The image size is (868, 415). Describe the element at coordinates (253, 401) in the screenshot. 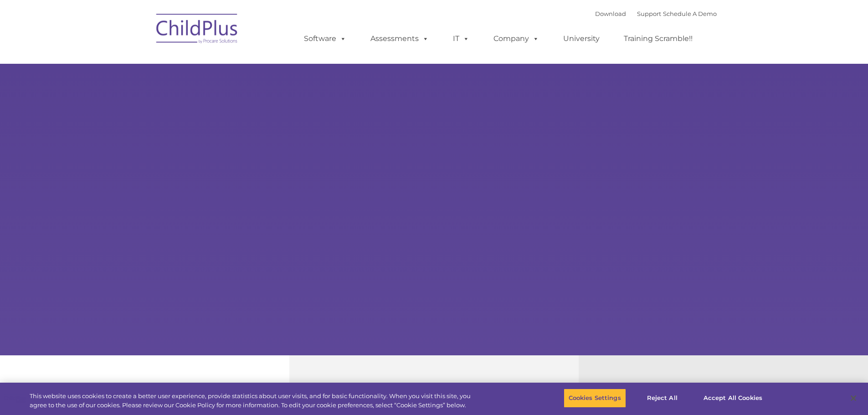

I see `div: This website uses cookies to create a better user experience, provide statistics about user visit...` at that location.